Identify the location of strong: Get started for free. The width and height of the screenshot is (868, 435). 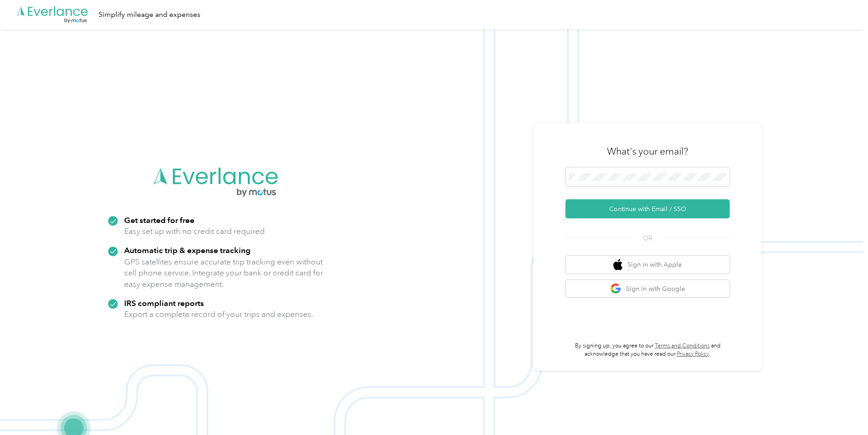
(159, 220).